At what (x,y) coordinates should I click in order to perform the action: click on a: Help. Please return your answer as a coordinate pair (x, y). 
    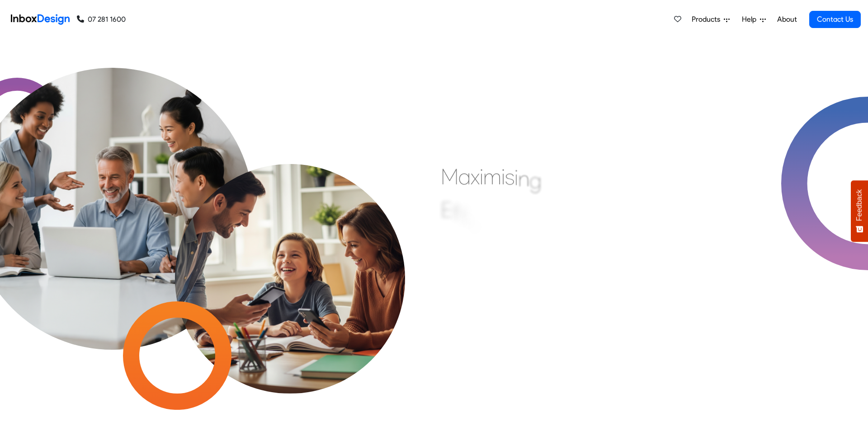
    Looking at the image, I should click on (753, 19).